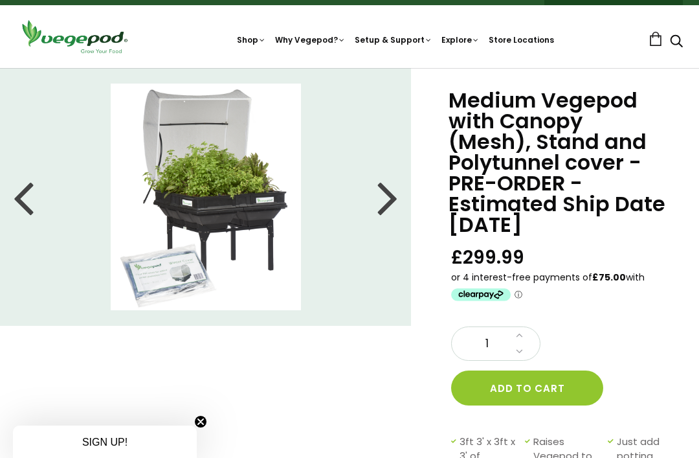  What do you see at coordinates (105, 442) in the screenshot?
I see `span: SIGN UP!` at bounding box center [105, 442].